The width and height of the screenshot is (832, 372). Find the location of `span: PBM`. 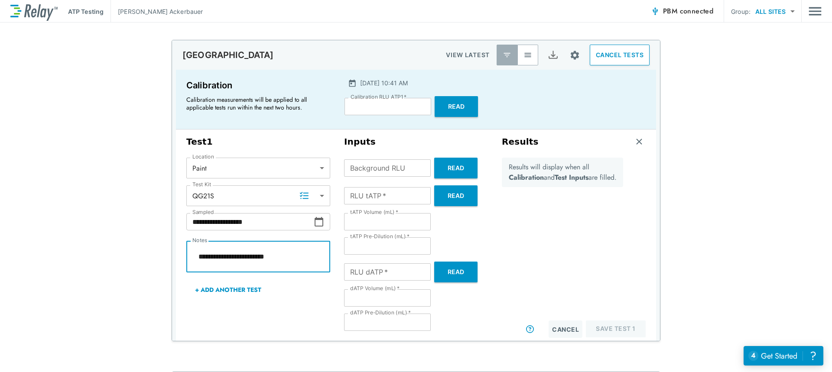

span: PBM is located at coordinates (688, 11).